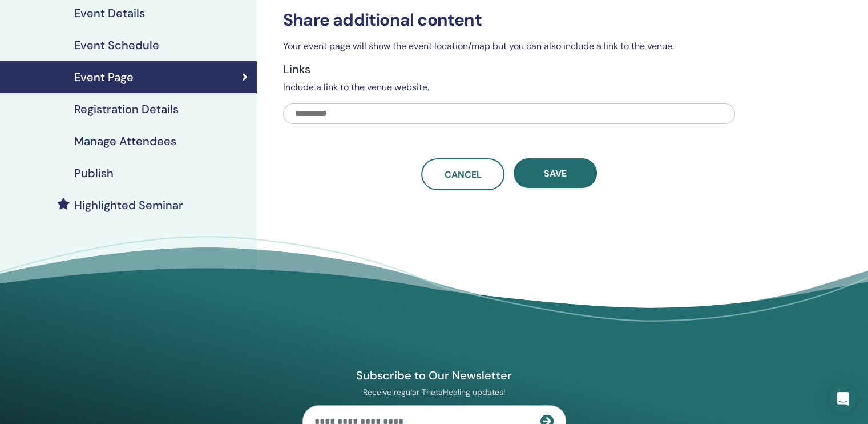 Image resolution: width=868 pixels, height=424 pixels. What do you see at coordinates (555, 173) in the screenshot?
I see `button: Save` at bounding box center [555, 173].